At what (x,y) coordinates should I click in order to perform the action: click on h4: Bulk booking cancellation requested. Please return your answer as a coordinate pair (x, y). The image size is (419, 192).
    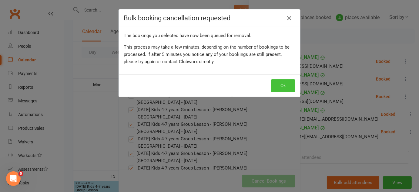
    Looking at the image, I should click on (210, 18).